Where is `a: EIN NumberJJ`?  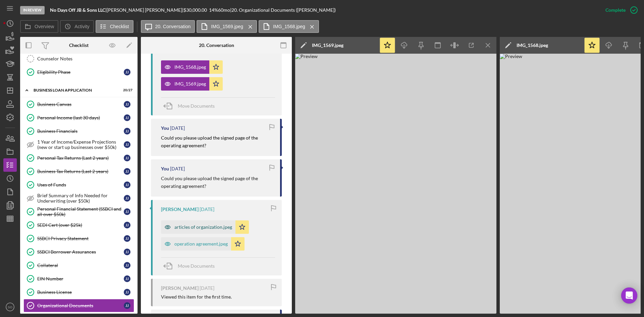
a: EIN NumberJJ is located at coordinates (79, 278).